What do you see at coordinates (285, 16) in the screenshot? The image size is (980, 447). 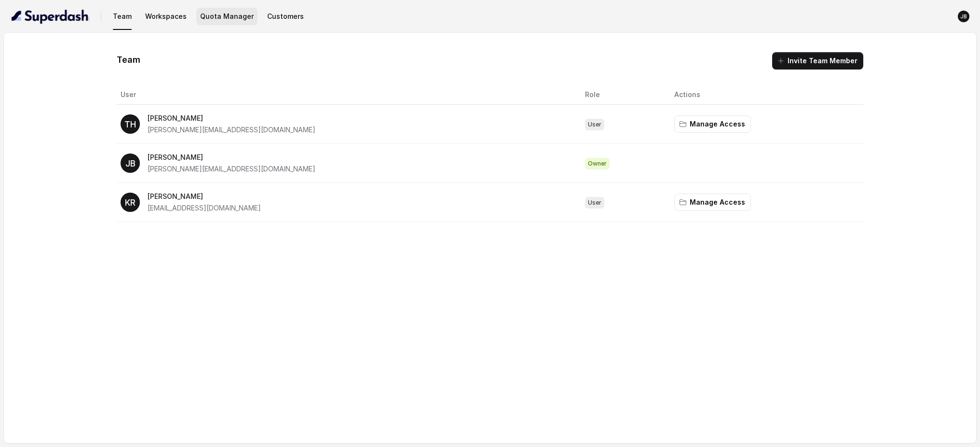 I see `button: Customers` at bounding box center [285, 16].